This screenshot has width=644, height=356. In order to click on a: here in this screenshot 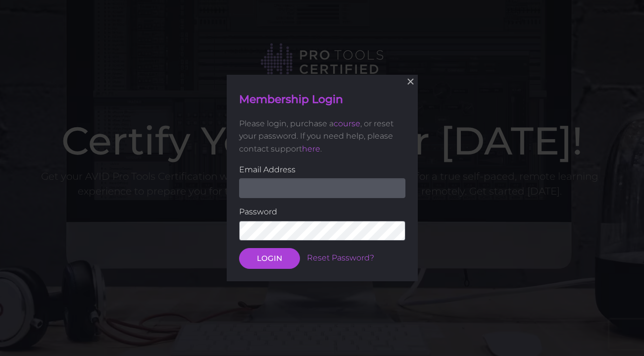, I will do `click(311, 148)`.